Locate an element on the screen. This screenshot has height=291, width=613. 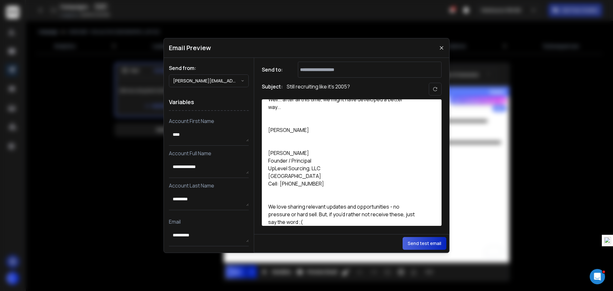
p: Account Full Name is located at coordinates (209, 153).